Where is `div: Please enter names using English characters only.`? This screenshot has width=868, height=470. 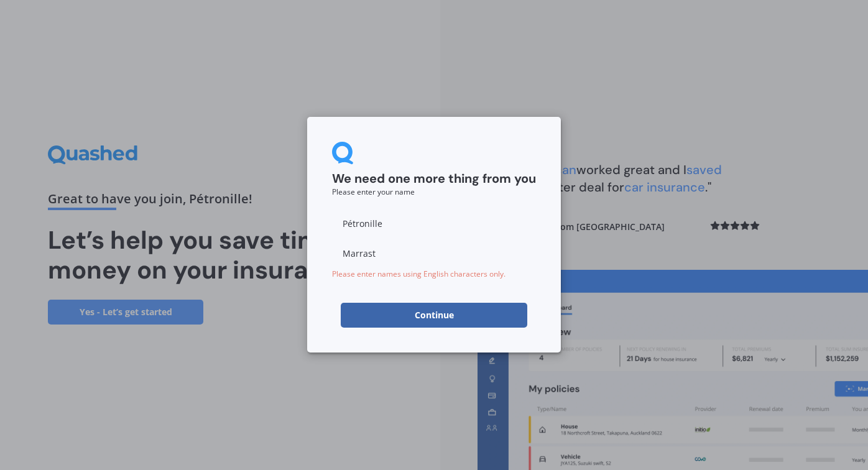
div: Please enter names using English characters only. is located at coordinates (434, 274).